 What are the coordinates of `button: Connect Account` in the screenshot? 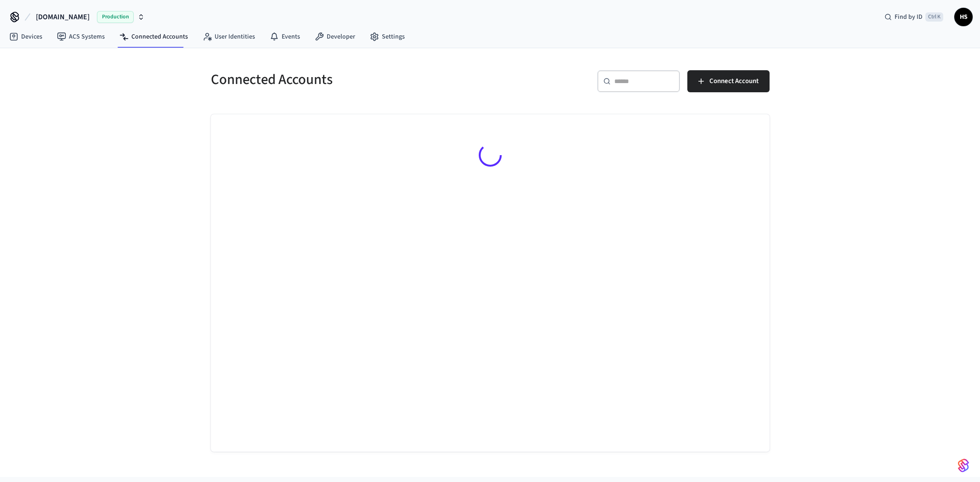 It's located at (728, 82).